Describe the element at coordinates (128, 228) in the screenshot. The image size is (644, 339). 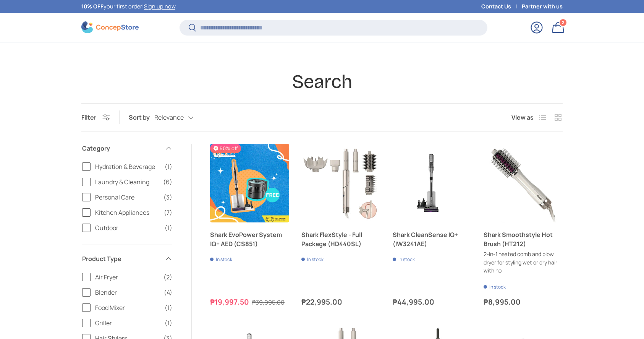
I see `span: Outdoor` at that location.